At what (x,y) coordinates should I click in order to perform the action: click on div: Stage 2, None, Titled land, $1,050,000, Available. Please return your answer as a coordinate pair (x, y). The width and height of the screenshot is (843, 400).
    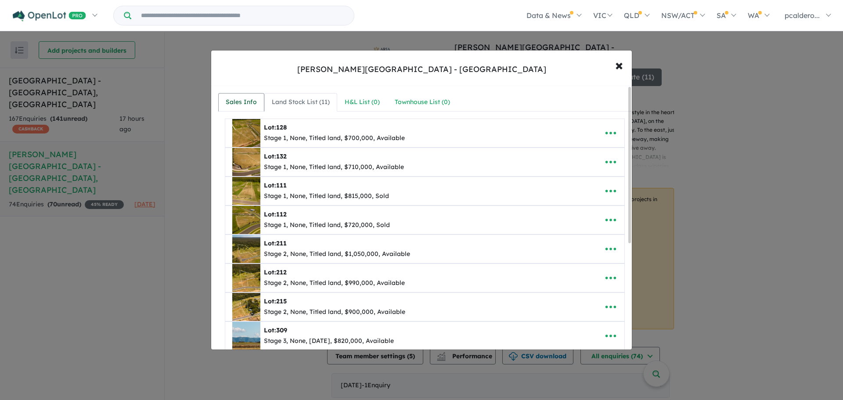
    Looking at the image, I should click on (337, 254).